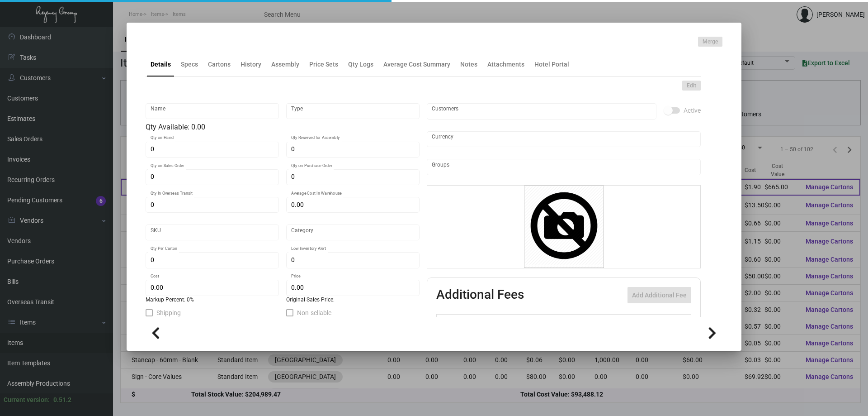  Describe the element at coordinates (468, 64) in the screenshot. I see `div: Notes` at that location.